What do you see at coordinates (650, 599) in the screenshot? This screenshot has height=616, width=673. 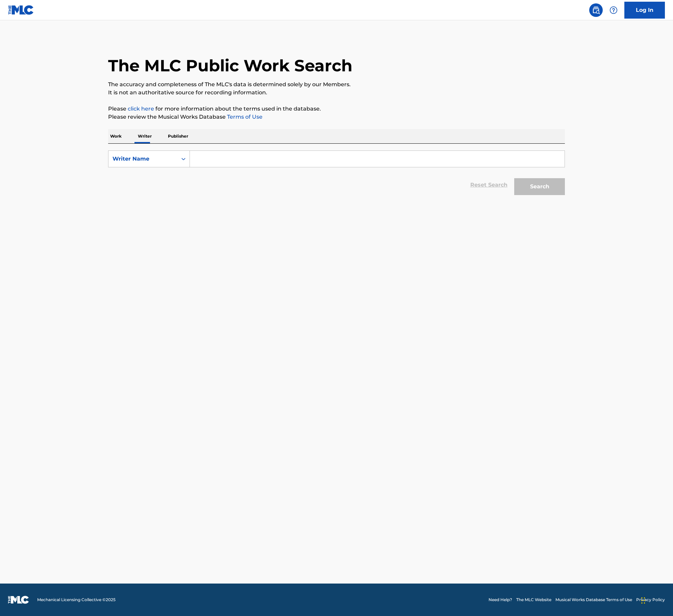 I see `a: Privacy Policy` at bounding box center [650, 599].